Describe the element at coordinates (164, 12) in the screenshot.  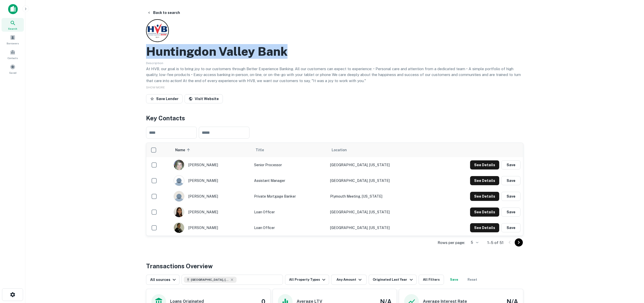
I see `button: Back to search` at that location.